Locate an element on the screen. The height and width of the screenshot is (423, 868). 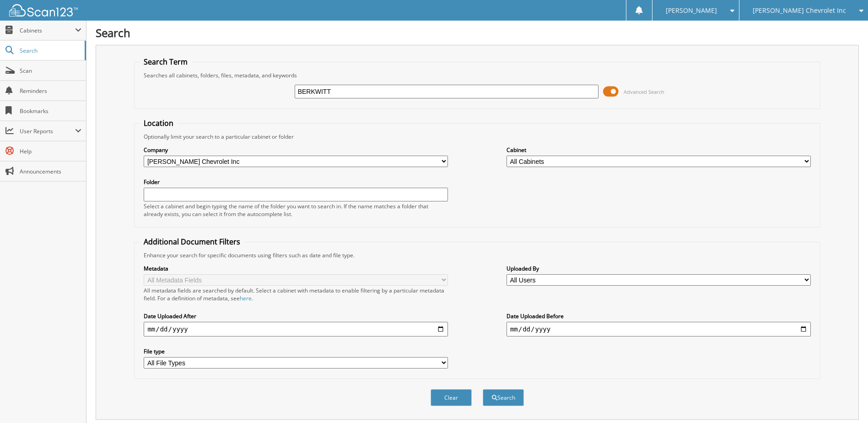
span: Reminders is located at coordinates (50, 91).